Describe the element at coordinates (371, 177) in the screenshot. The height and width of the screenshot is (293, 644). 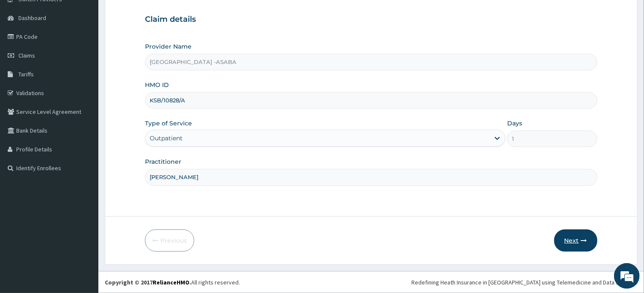
I see `input: Enter Name` at that location.